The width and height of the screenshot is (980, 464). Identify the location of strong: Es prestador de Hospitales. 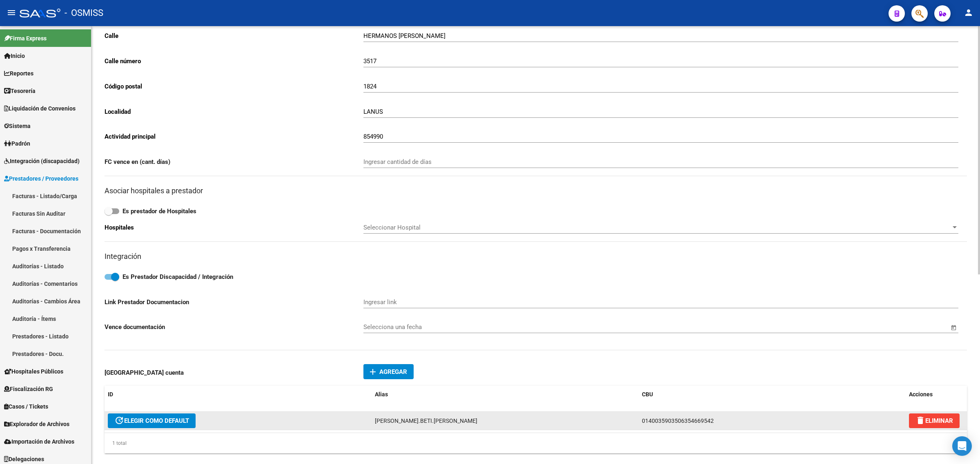
(159, 211).